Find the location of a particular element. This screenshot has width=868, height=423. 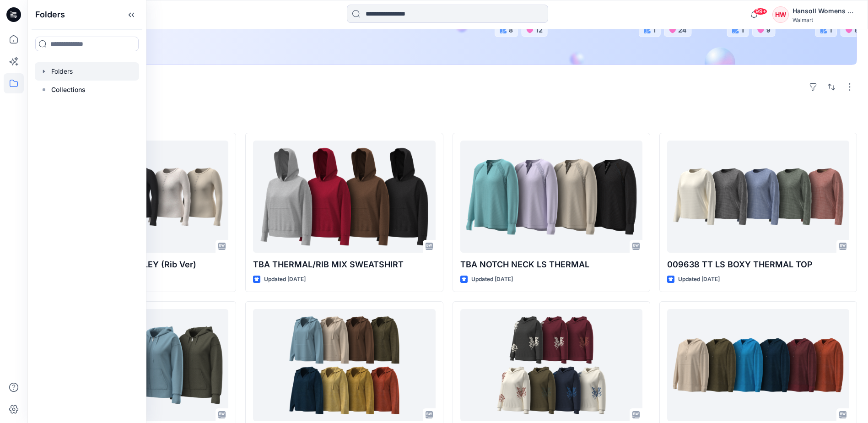

span: 99+ is located at coordinates (761, 12).